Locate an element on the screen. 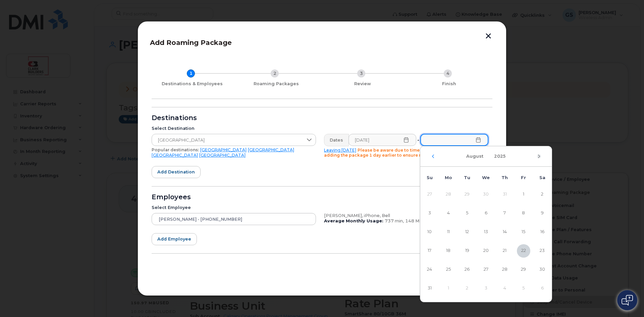  div: 2 is located at coordinates (275, 73).